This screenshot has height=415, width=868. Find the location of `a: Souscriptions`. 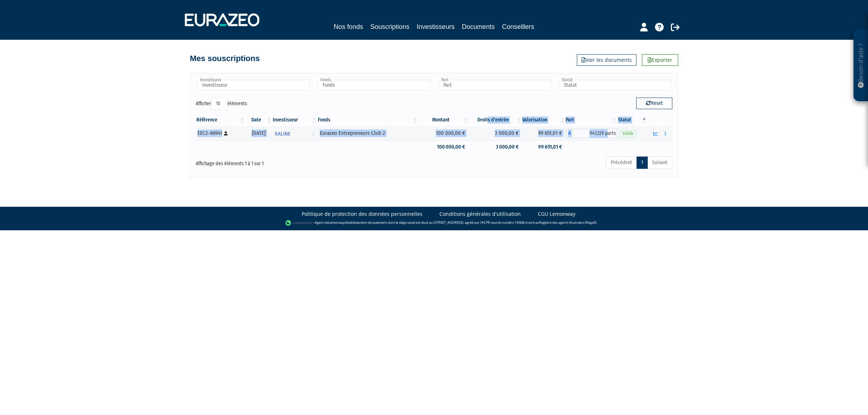

a: Souscriptions is located at coordinates (390, 27).